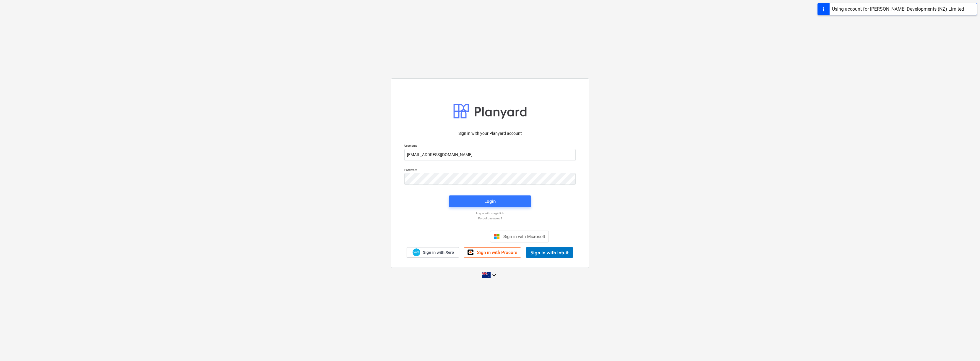 The width and height of the screenshot is (980, 361). What do you see at coordinates (524, 236) in the screenshot?
I see `span: Sign in with Microsoft` at bounding box center [524, 236].